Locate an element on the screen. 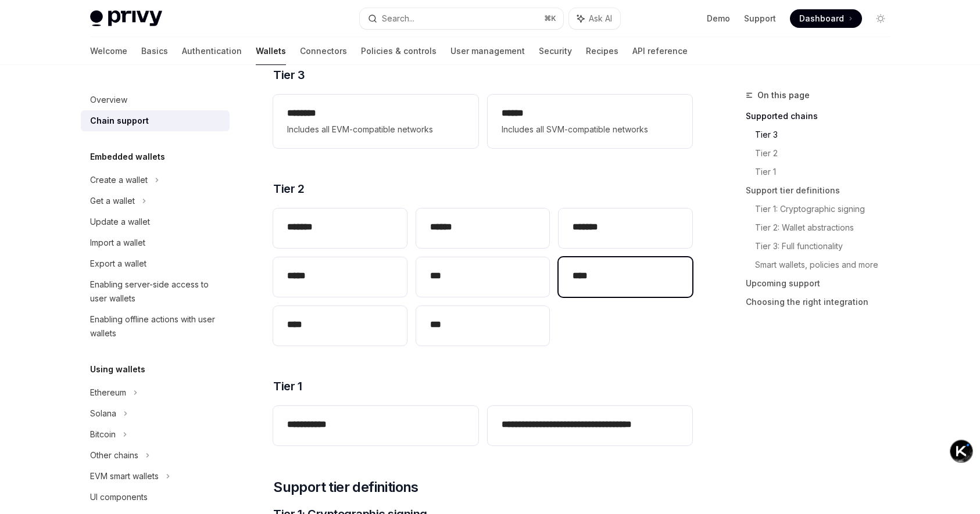 This screenshot has width=980, height=514. a: Support tier definitions is located at coordinates (823, 190).